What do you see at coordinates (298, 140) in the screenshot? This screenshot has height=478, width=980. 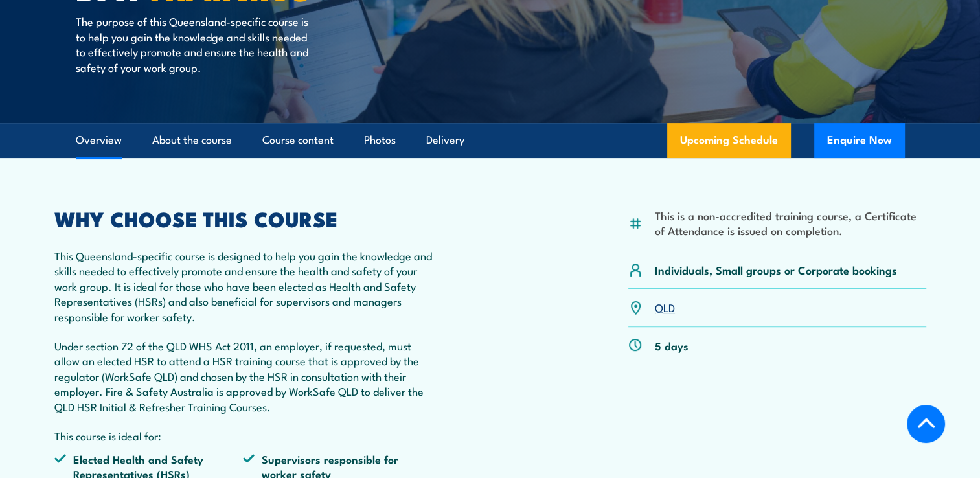 I see `a: Course content` at bounding box center [298, 140].